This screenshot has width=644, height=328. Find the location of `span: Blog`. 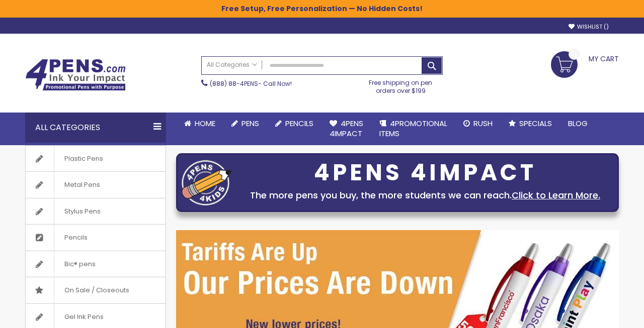

span: Blog is located at coordinates (577, 123).